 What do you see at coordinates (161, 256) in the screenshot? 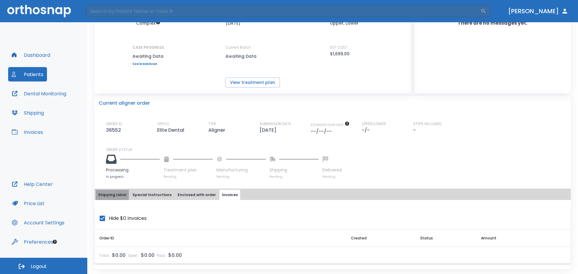
I see `p: Paid:` at bounding box center [161, 256].